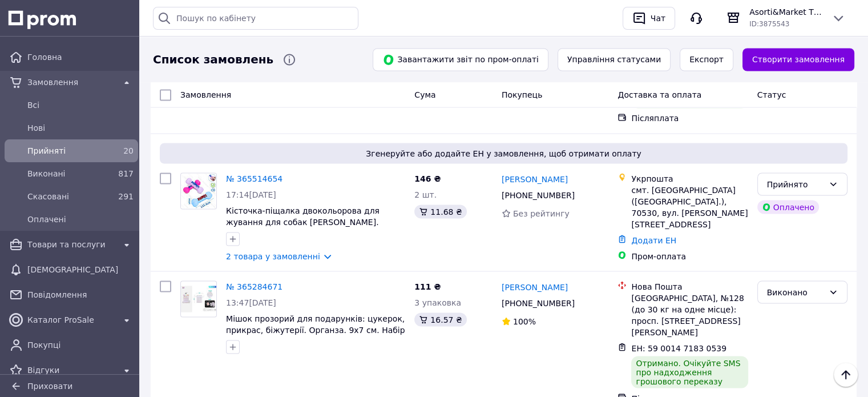 This screenshot has width=868, height=397. What do you see at coordinates (428, 178) in the screenshot?
I see `span: 146 ₴` at bounding box center [428, 178].